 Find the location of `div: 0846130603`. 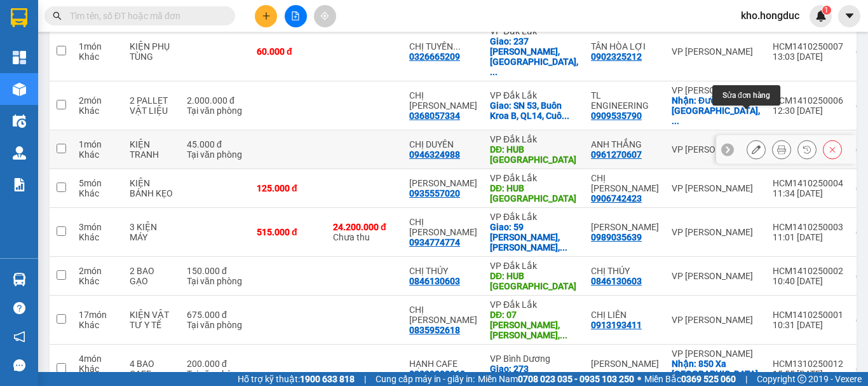

div: 0846130603 is located at coordinates (617, 281).